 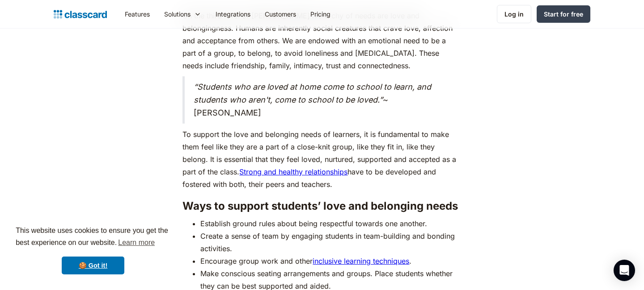 What do you see at coordinates (563, 14) in the screenshot?
I see `div: Start for free` at bounding box center [563, 14].